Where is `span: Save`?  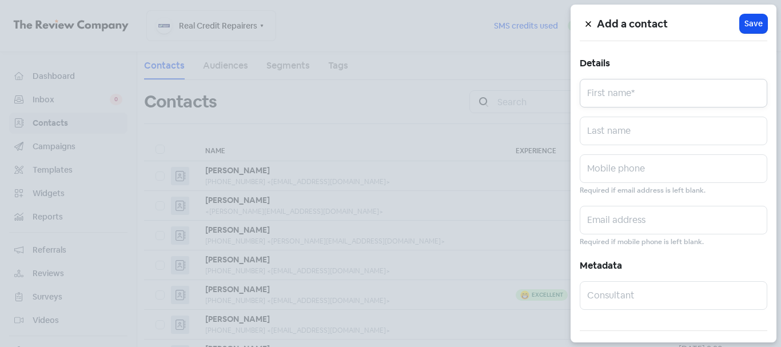 span: Save is located at coordinates (753, 23).